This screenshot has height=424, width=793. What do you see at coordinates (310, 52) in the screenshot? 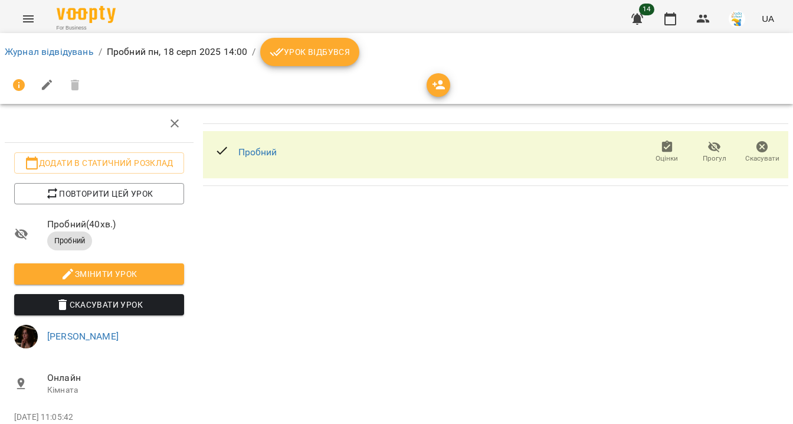
I see `button: Урок відбувся` at bounding box center [310, 52].